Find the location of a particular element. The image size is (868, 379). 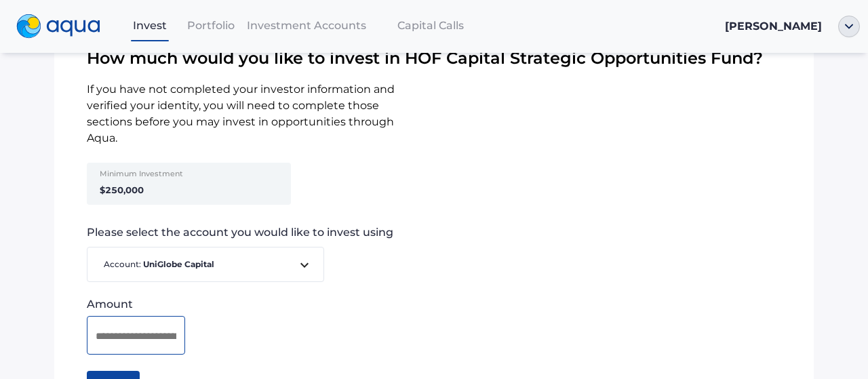

span: Account: is located at coordinates (198, 264).